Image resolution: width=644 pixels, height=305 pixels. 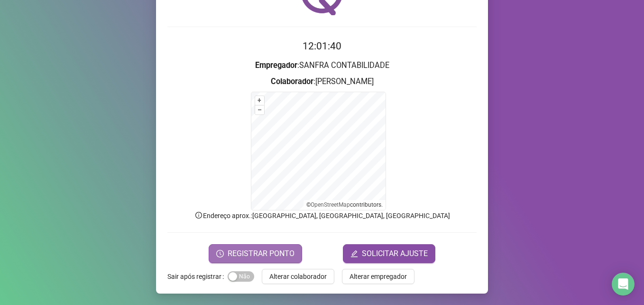 I want to click on span: SOLICITAR AJUSTE, so click(x=395, y=253).